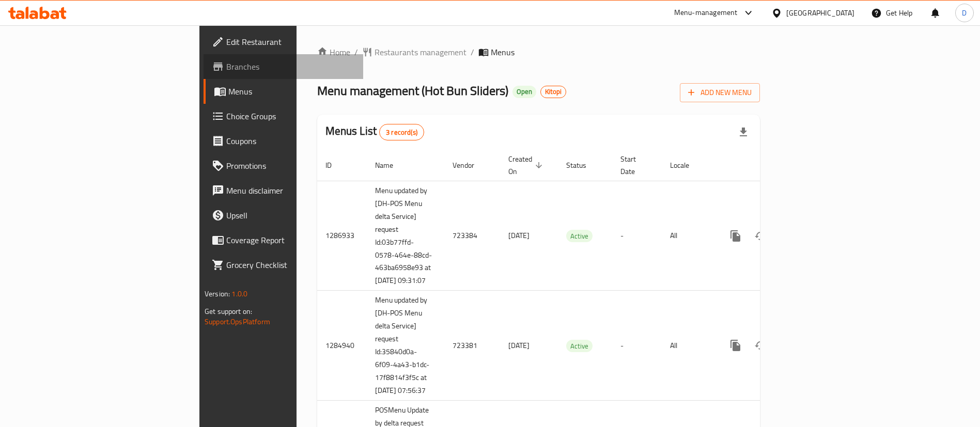 This screenshot has width=980, height=427. I want to click on td: Menu updated by [DH-POS Menu delta Service] request Id:03b77ffd-0578-464e-88cd-463ba6958e93 at [D..., so click(406, 235).